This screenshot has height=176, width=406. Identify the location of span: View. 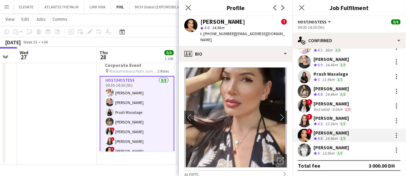
(10, 19).